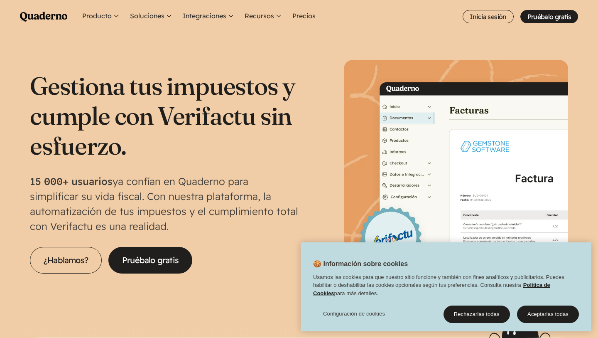 The image size is (598, 338). What do you see at coordinates (71, 181) in the screenshot?
I see `strong: 15 000+ usuarios` at bounding box center [71, 181].